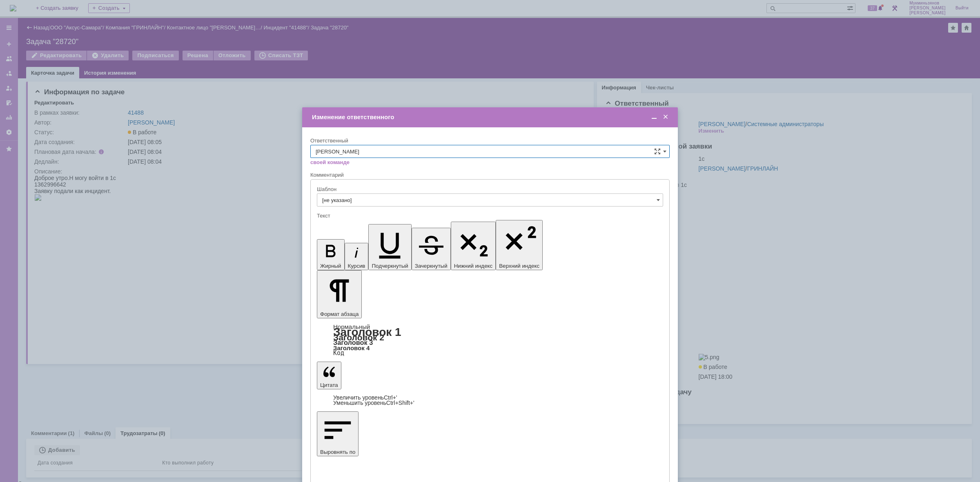 The image size is (980, 482). Describe the element at coordinates (390, 247) in the screenshot. I see `button: Подчеркнутый` at that location.